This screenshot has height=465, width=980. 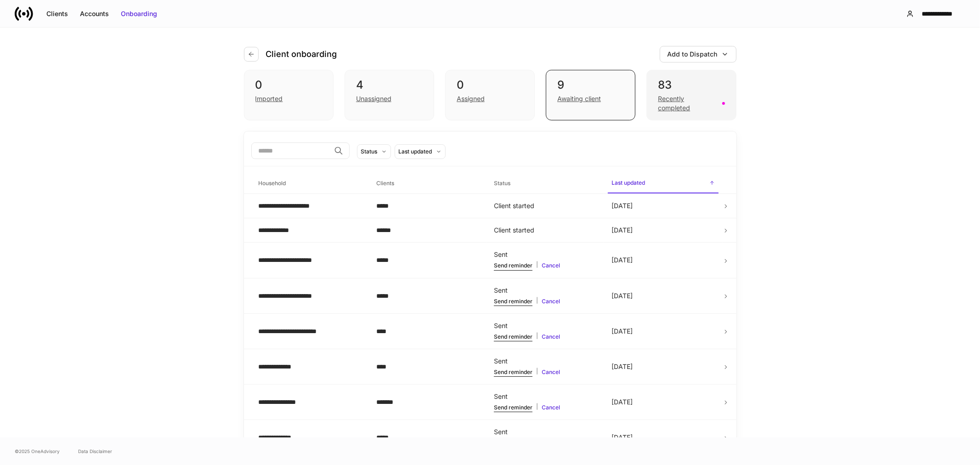 I want to click on h6: Household, so click(x=273, y=183).